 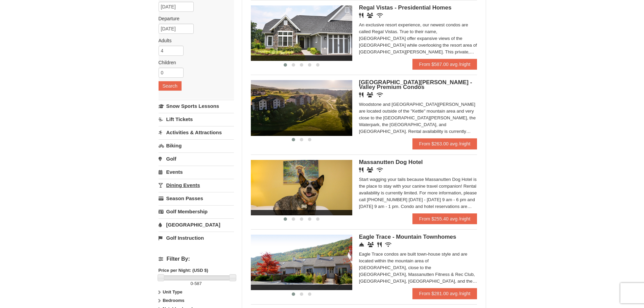 I want to click on a: Golf Membership, so click(x=196, y=211).